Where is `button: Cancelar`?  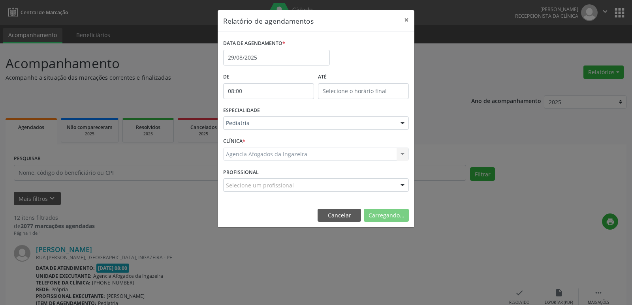 button: Cancelar is located at coordinates (339, 216).